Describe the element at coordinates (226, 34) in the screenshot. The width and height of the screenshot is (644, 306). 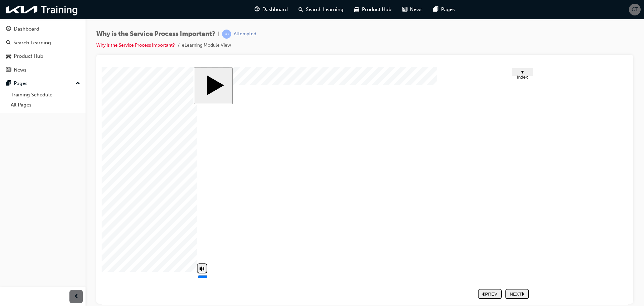
I see `span: learningRecordVerb_ATTEMPT-icon` at that location.